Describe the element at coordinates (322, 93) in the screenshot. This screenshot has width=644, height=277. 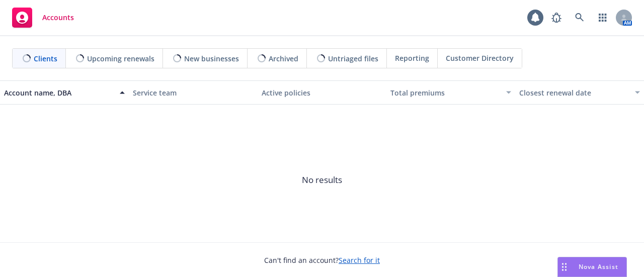
I see `button: Active policies` at that location.